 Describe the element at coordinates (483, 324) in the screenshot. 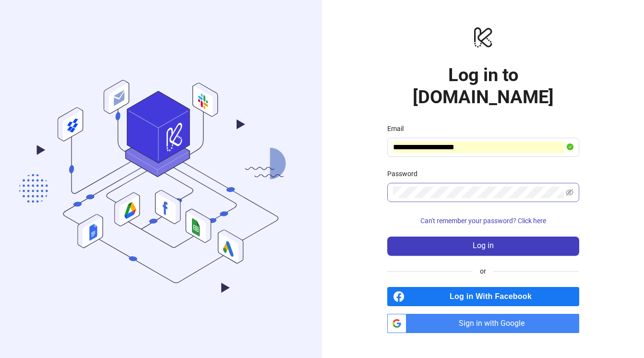

I see `a: Sign in with Google` at that location.